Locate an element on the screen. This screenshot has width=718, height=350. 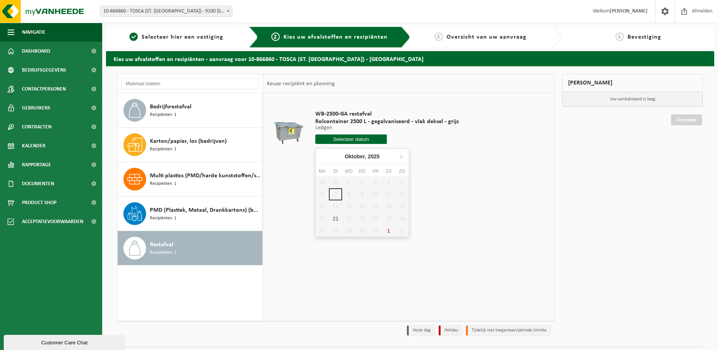
span: Bedrijfsrestafval is located at coordinates (171, 107).